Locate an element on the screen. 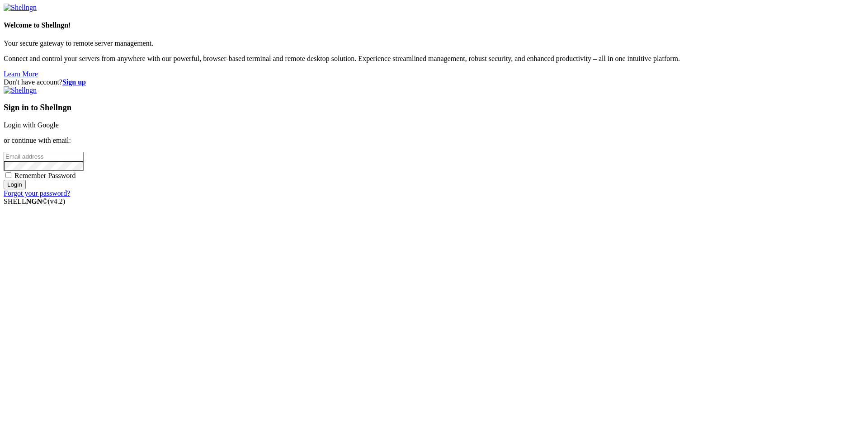  input: Email address is located at coordinates (43, 156).